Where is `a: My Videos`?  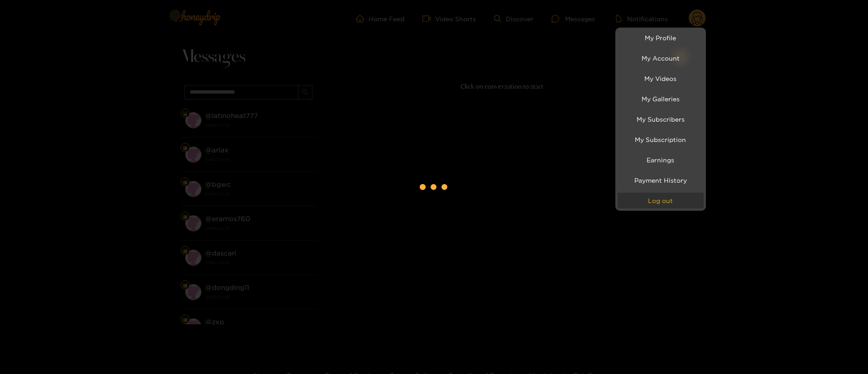 a: My Videos is located at coordinates (660, 78).